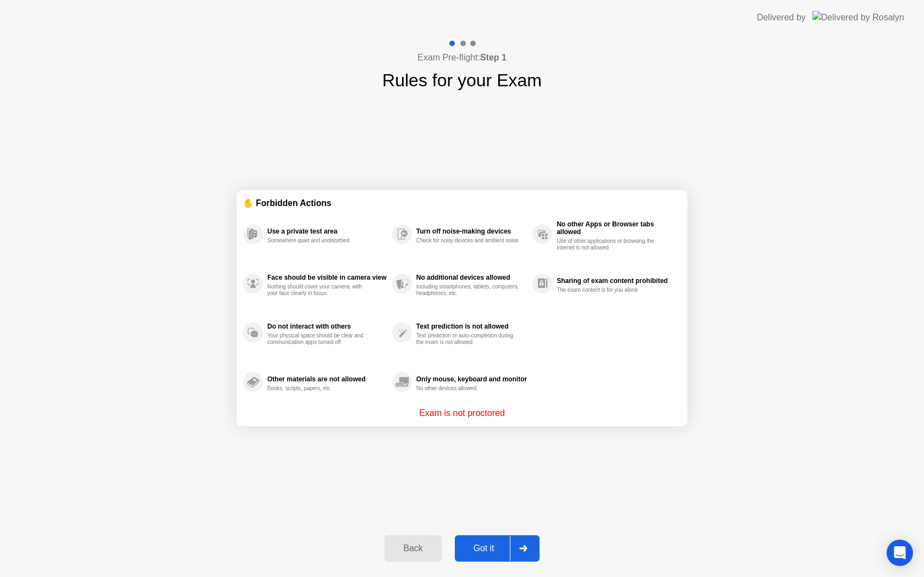  What do you see at coordinates (472, 380) in the screenshot?
I see `div: Only mouse, keyboard and monitor` at bounding box center [472, 380].